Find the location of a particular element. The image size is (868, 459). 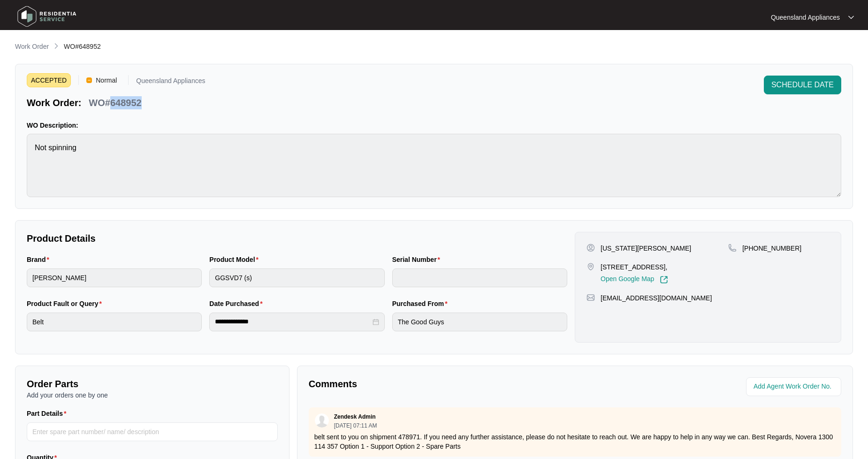

img: Link-External is located at coordinates (663, 280).